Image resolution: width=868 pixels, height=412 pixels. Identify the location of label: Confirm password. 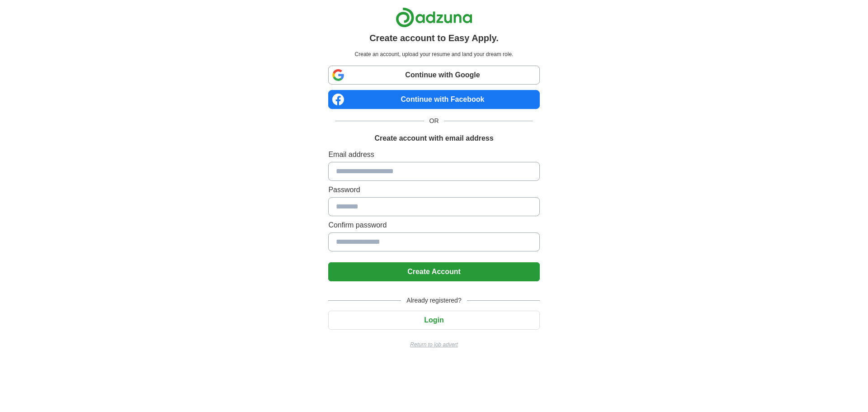
(434, 225).